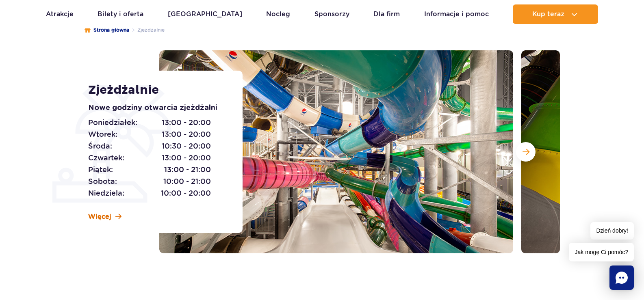  Describe the element at coordinates (387, 14) in the screenshot. I see `a: Dla firm` at that location.